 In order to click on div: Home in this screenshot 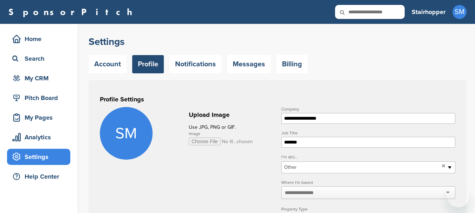, I will do `click(40, 39)`.